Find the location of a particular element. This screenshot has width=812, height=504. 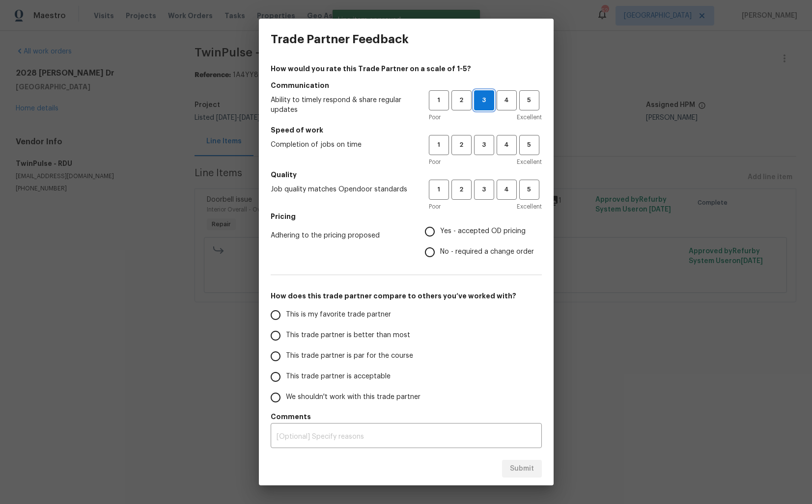

span: We shouldn't work with this trade partner is located at coordinates (354, 397).